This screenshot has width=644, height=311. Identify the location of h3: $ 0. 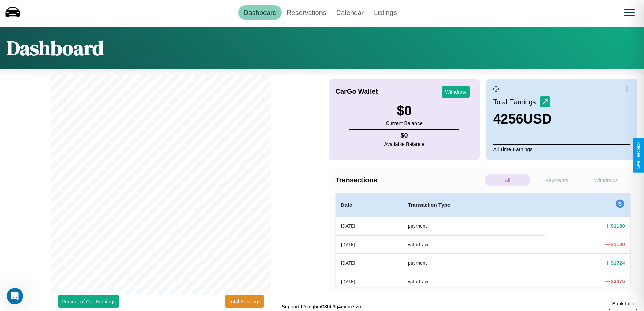
(404, 111).